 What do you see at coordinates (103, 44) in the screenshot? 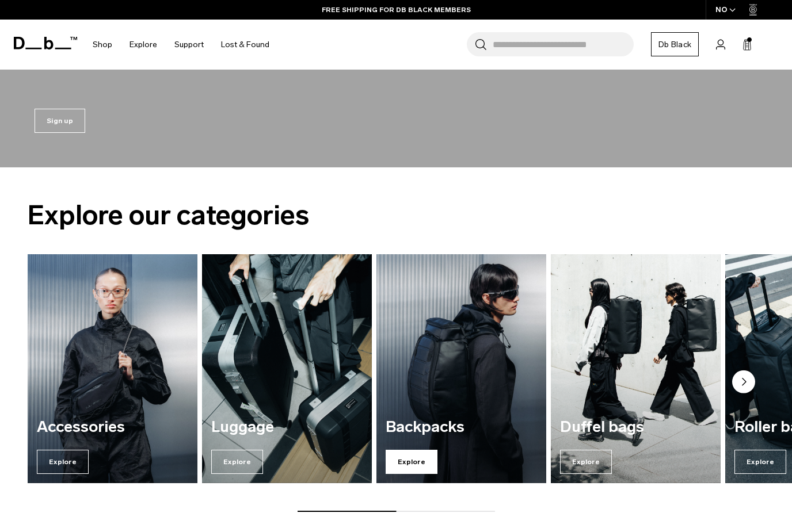
I see `a: Shop` at bounding box center [103, 44].